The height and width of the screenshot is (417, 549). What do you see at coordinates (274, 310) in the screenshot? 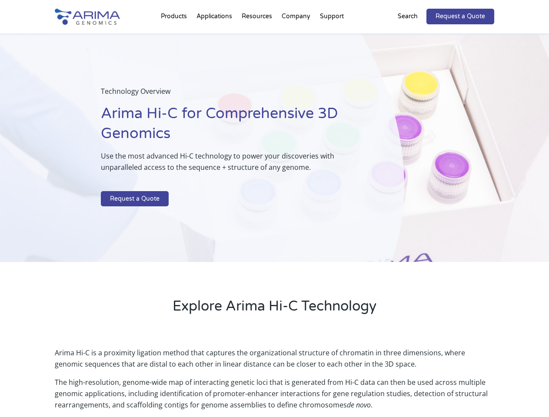
I see `h2: Explore Arima Hi-C Technology` at bounding box center [274, 310].